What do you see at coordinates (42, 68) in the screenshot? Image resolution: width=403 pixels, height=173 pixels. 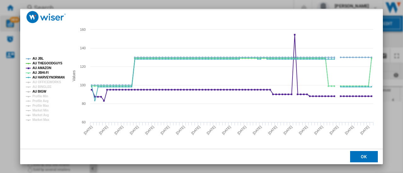 I see `tspan: AU AMAZON` at bounding box center [42, 68].